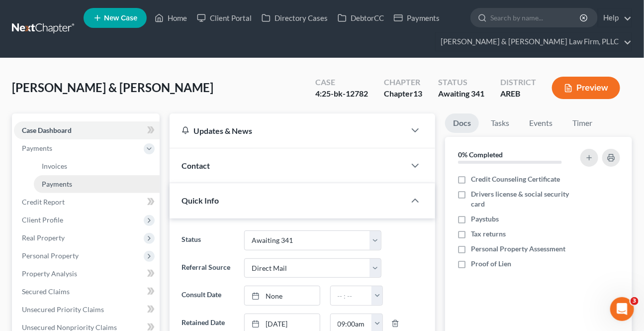  Describe the element at coordinates (500, 123) in the screenshot. I see `a: Tasks` at that location.